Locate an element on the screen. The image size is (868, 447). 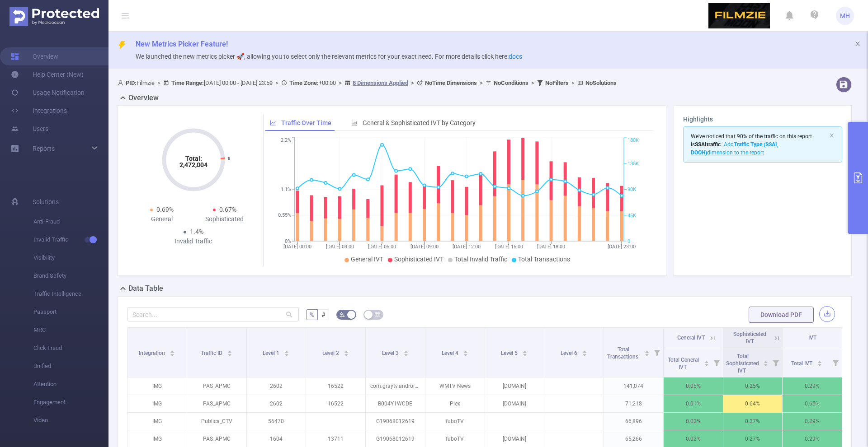
h3: Highlights is located at coordinates (762, 119).